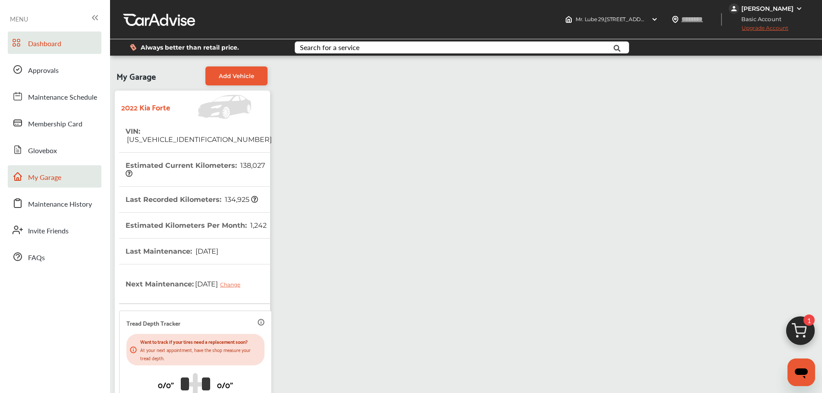 This screenshot has width=822, height=393. Describe the element at coordinates (43, 71) in the screenshot. I see `span: Approvals` at that location.